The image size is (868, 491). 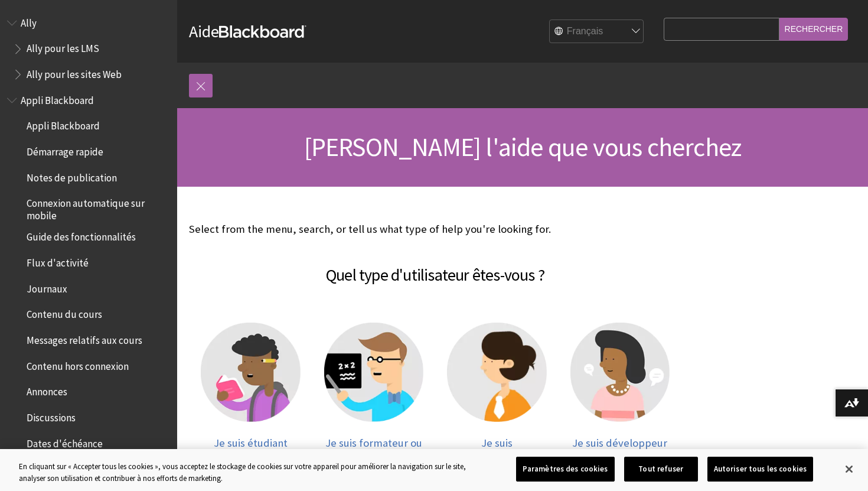 I want to click on nav: Book outline for Anthology Ally Help, so click(x=89, y=49).